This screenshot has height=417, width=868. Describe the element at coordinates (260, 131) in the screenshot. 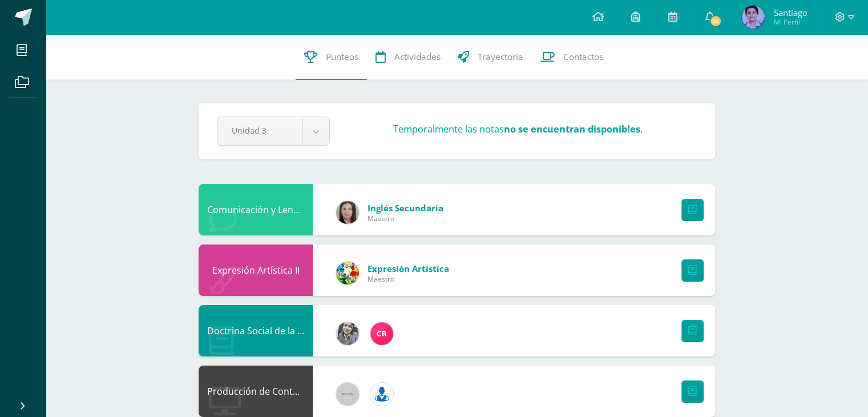

I see `span: Unidad 3` at that location.